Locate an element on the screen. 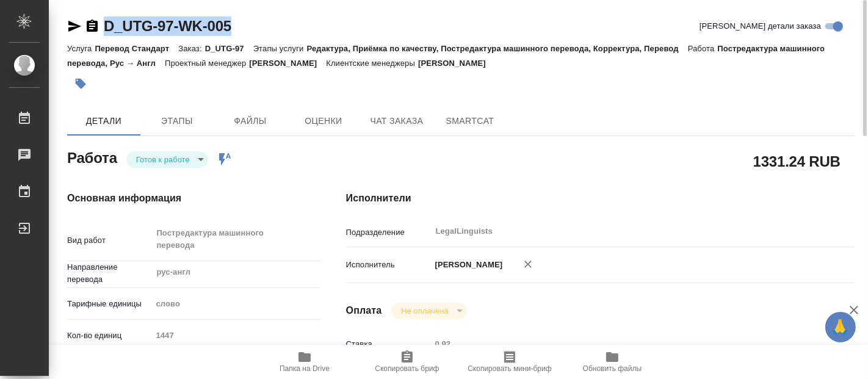  span: Оценки is located at coordinates (324, 121).